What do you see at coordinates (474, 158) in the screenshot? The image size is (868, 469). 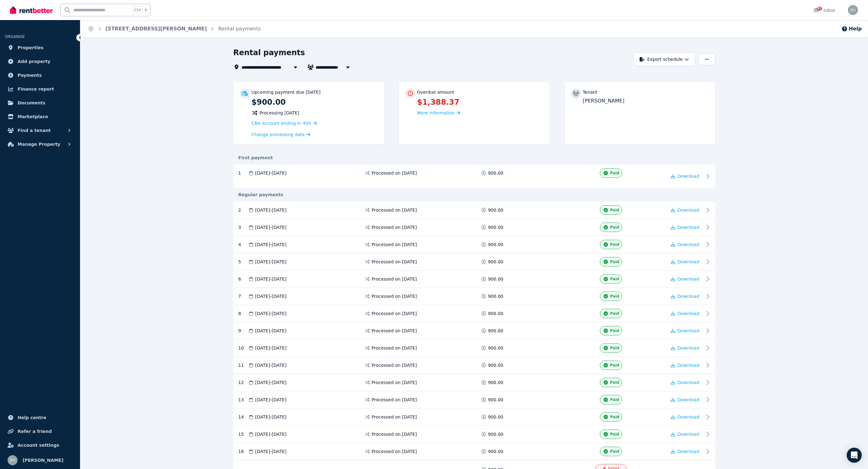 I see `div: First payment` at bounding box center [474, 158].